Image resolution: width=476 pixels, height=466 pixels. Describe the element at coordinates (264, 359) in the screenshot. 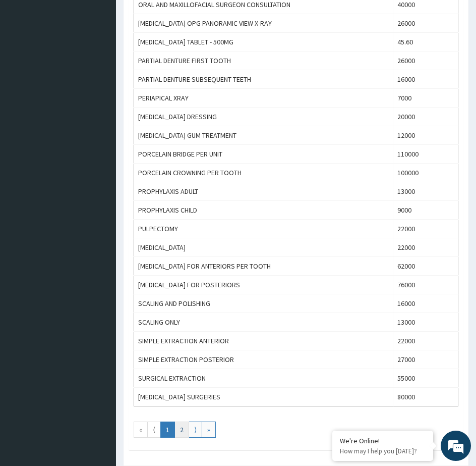

I see `td: SIMPLE EXTRACTION POSTERIOR` at that location.